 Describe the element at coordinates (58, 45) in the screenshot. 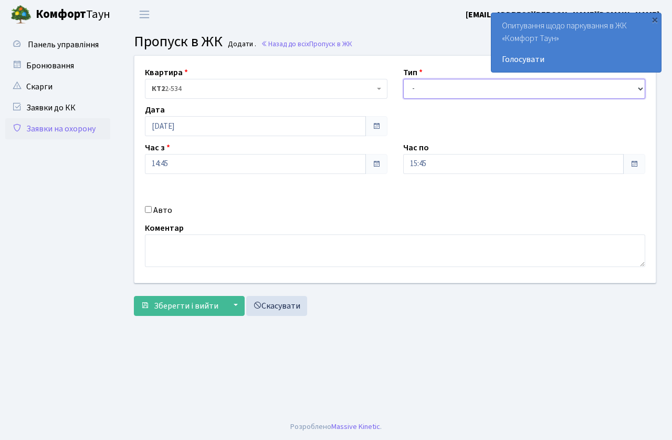

I see `a: Панель управління` at that location.